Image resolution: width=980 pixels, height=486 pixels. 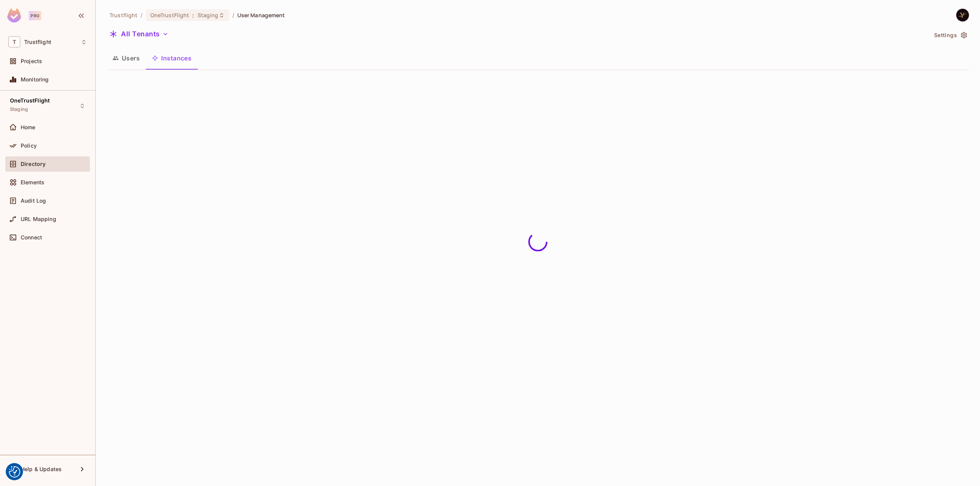 What do you see at coordinates (35, 16) in the screenshot?
I see `div: Pro` at bounding box center [35, 16].